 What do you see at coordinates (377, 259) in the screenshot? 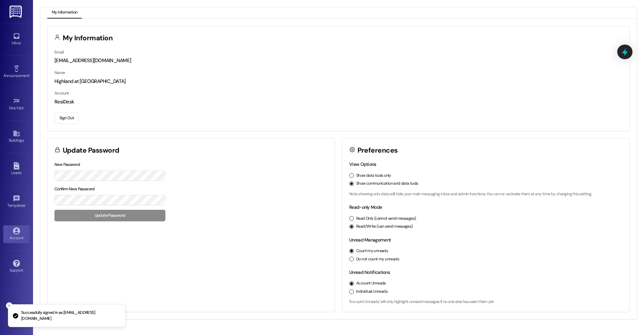
I see `label: Do not count my unreads` at bounding box center [377, 259].